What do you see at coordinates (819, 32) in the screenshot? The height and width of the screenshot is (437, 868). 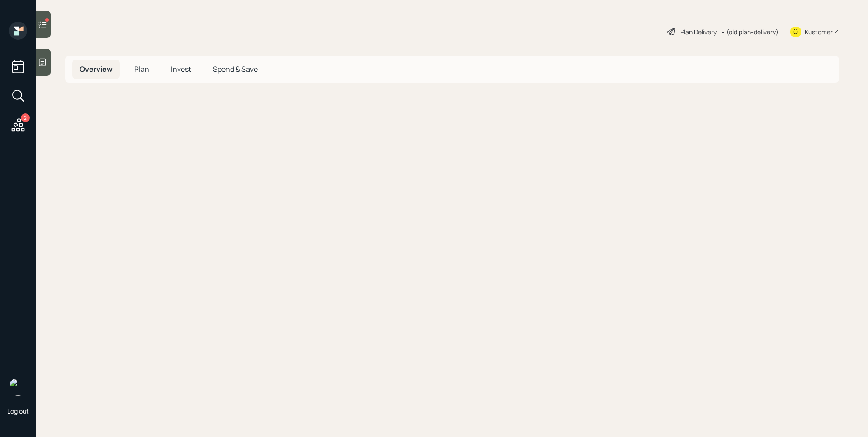 I see `div: Kustomer` at bounding box center [819, 32].